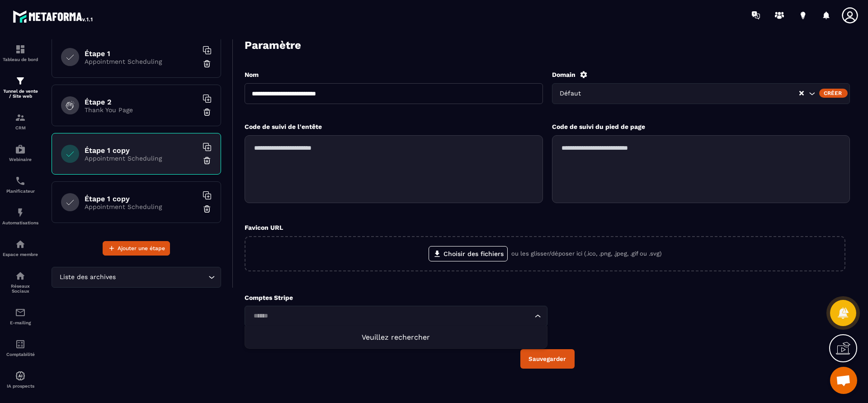  I want to click on a: social-networksocial-networkRéseaux Sociaux, so click(20, 282).